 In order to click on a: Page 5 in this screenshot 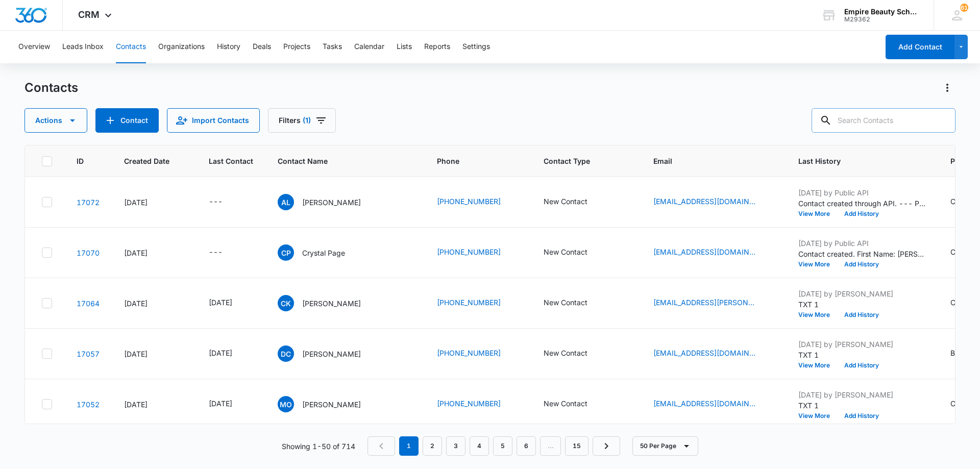, I will do `click(502, 445)`.